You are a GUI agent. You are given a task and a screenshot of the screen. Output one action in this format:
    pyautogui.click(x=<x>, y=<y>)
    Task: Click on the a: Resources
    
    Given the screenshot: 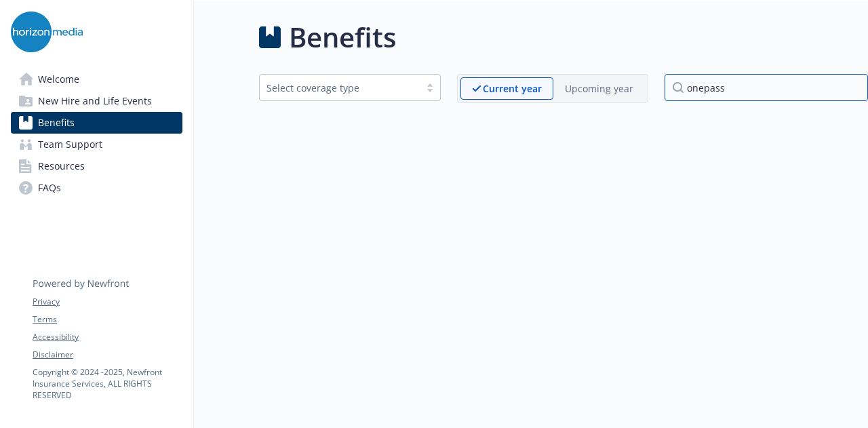 What is the action you would take?
    pyautogui.click(x=96, y=166)
    